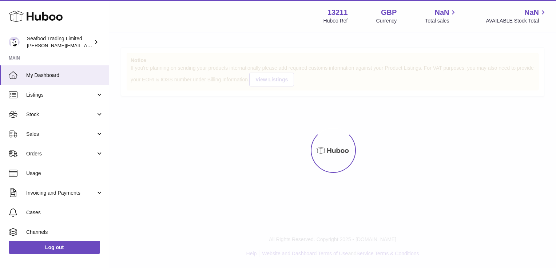  What do you see at coordinates (65, 213) in the screenshot?
I see `span: Cases` at bounding box center [65, 213].